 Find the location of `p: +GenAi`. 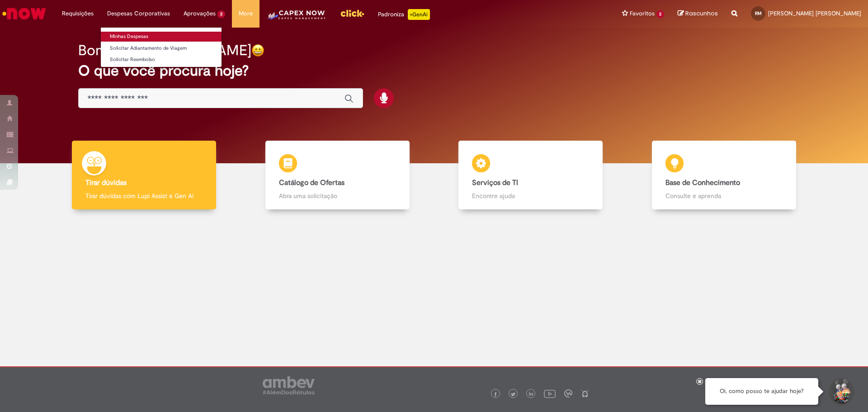

p: +GenAi is located at coordinates (418, 14).